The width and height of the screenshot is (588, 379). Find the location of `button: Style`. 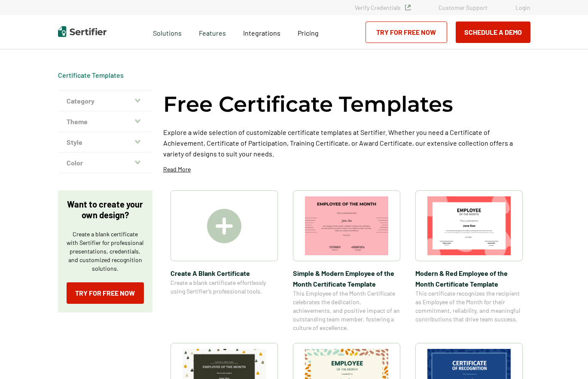

button: Style is located at coordinates (105, 142).